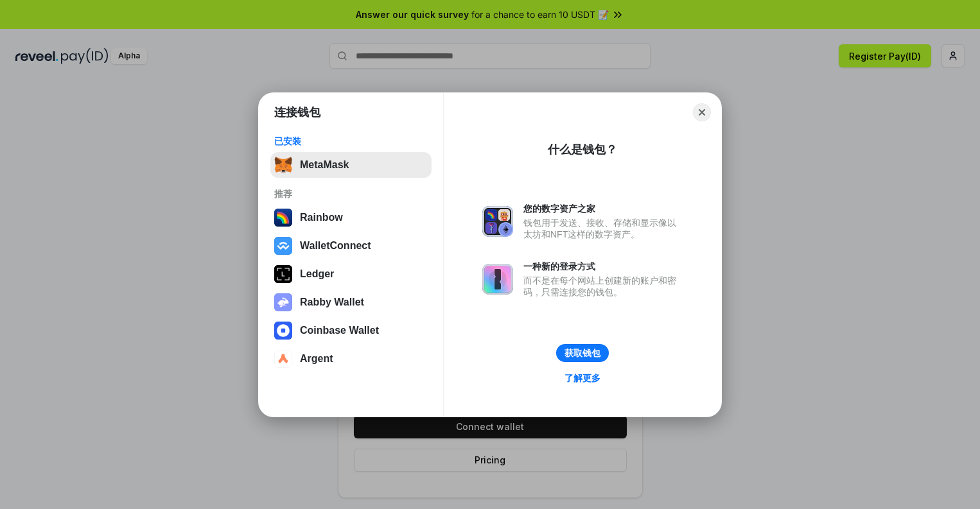 This screenshot has width=980, height=509. What do you see at coordinates (321, 217) in the screenshot?
I see `div: Rainbow` at bounding box center [321, 217].